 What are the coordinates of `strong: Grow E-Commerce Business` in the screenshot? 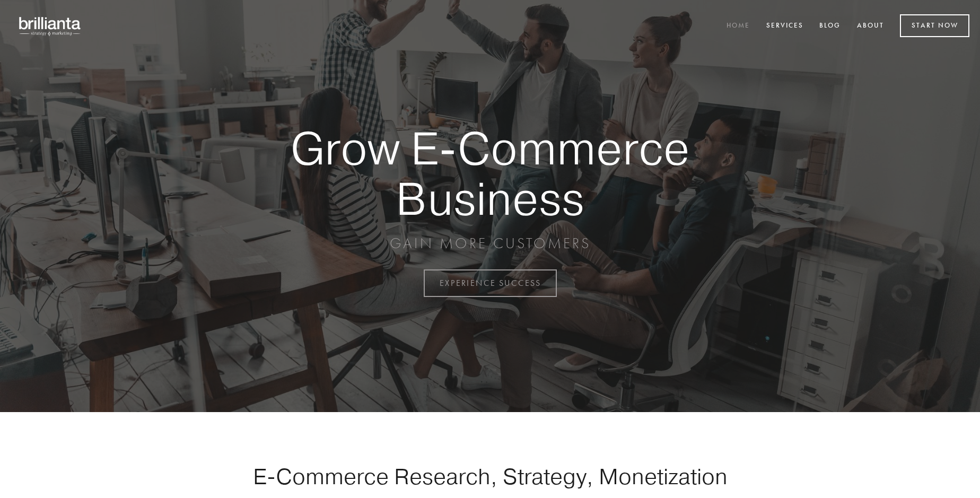 It's located at (490, 173).